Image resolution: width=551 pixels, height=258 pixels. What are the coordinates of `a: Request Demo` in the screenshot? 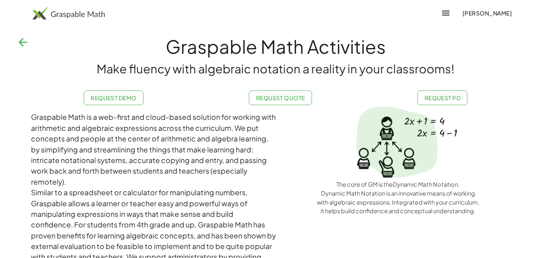 It's located at (113, 98).